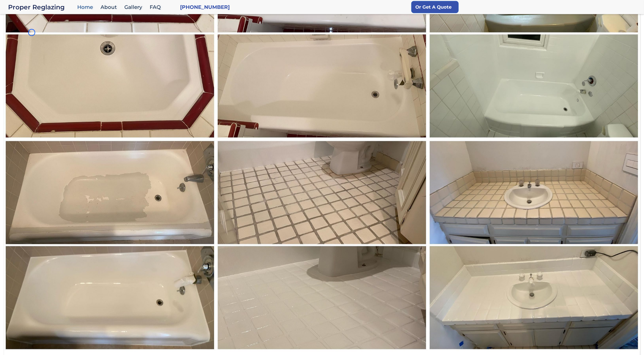 Image resolution: width=644 pixels, height=355 pixels. What do you see at coordinates (42, 7) in the screenshot?
I see `a: home` at bounding box center [42, 7].